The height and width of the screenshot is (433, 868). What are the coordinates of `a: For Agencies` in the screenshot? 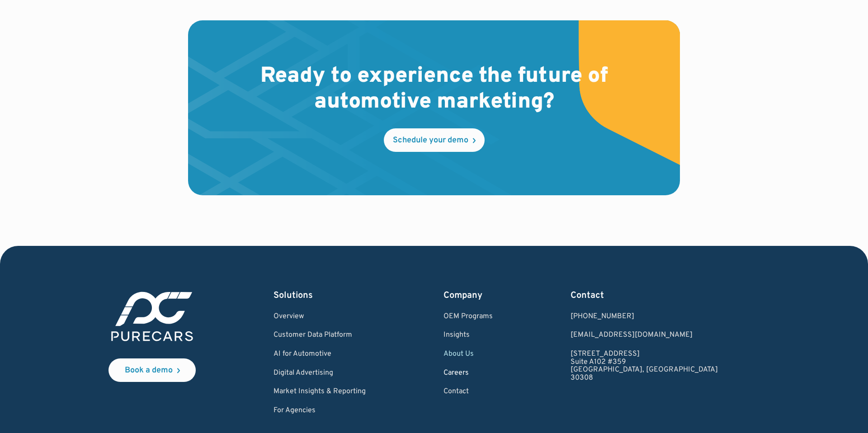 It's located at (320, 411).